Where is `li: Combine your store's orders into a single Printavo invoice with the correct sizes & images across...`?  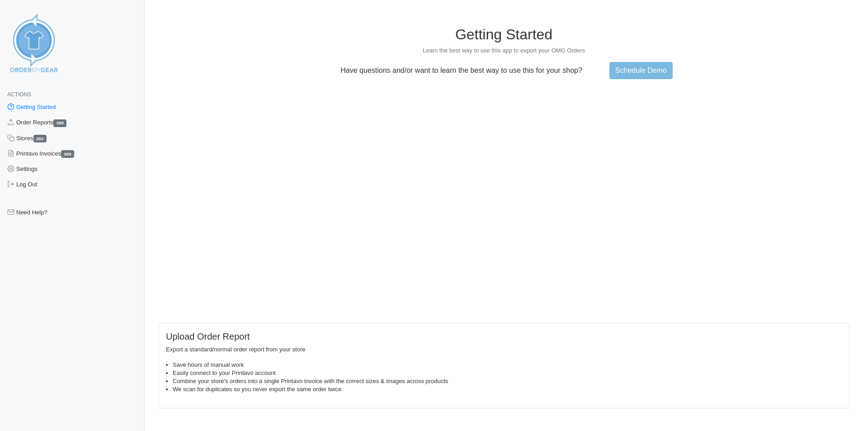
li: Combine your store's orders into a single Printavo invoice with the correct sizes & images across... is located at coordinates (507, 382).